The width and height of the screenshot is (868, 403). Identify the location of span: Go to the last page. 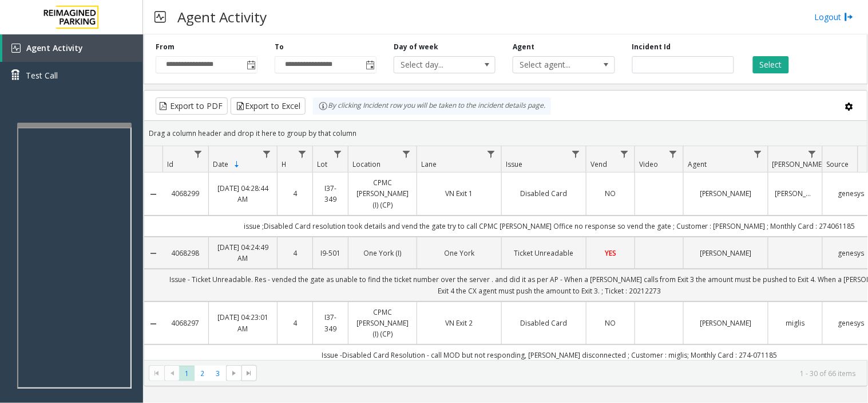
(249, 373).